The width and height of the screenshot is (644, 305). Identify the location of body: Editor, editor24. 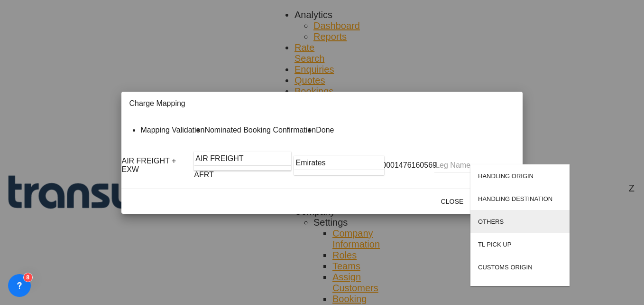
(102, 14).